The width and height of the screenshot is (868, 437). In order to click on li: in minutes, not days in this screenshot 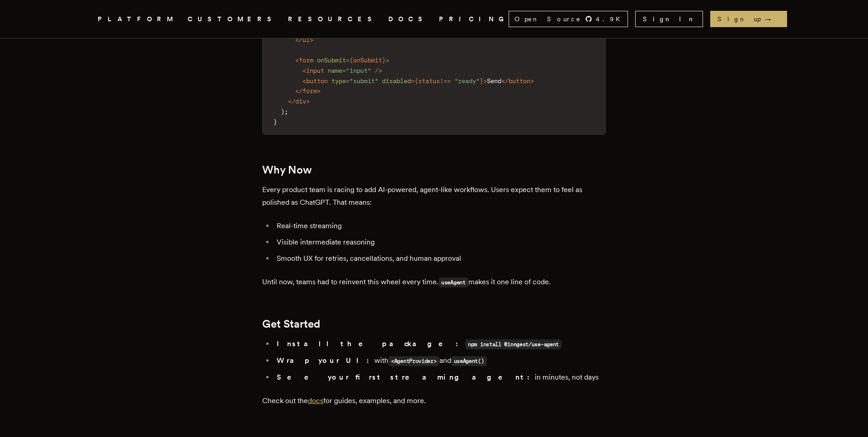, I will do `click(440, 378)`.